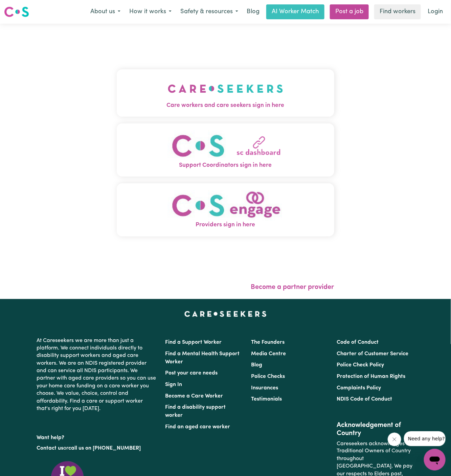 The width and height of the screenshot is (451, 476). I want to click on a: Find workers, so click(398, 12).